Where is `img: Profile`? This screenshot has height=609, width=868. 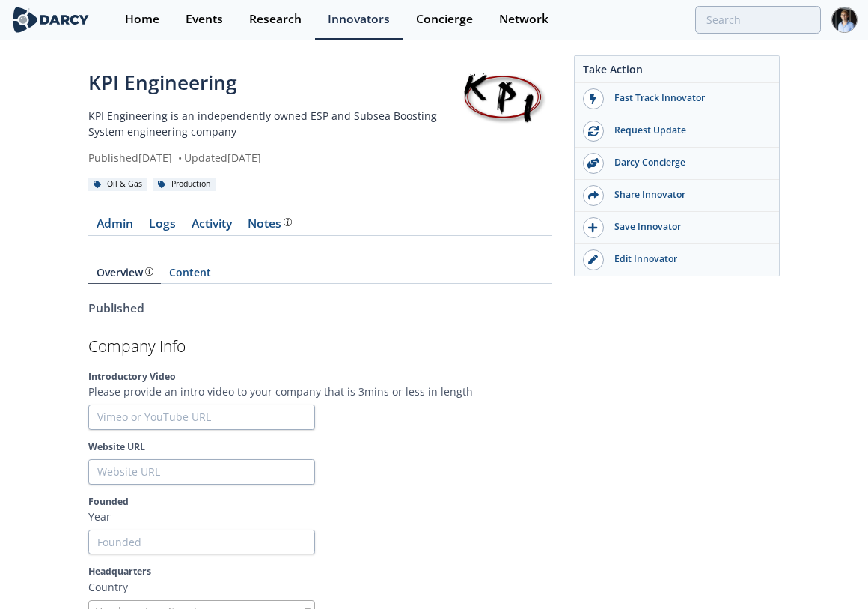 img: Profile is located at coordinates (844, 19).